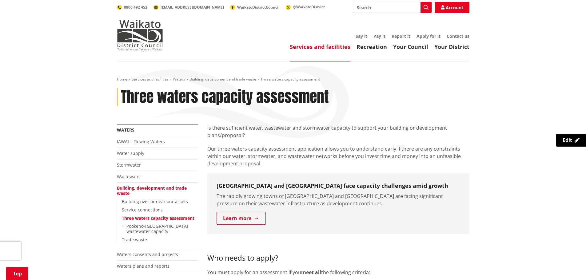  I want to click on span: @WaikatoDistrict, so click(309, 7).